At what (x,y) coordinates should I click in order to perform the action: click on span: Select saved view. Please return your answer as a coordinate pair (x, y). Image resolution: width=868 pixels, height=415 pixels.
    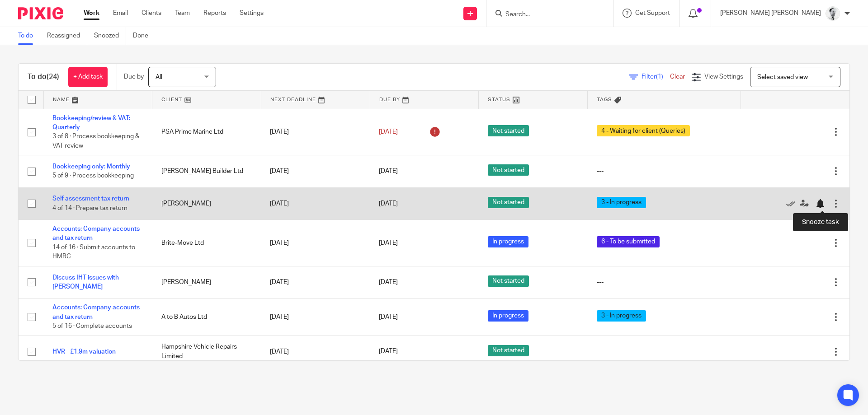
    Looking at the image, I should click on (783, 77).